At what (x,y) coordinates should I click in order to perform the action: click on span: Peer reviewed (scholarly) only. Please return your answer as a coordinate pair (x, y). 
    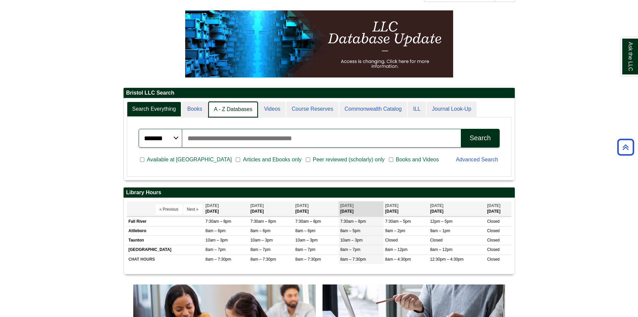
    Looking at the image, I should click on (349, 159).